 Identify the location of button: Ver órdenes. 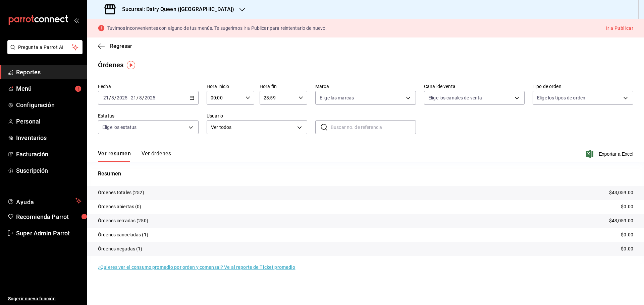
(156, 156).